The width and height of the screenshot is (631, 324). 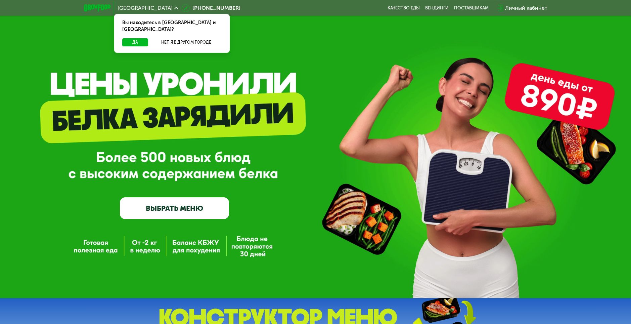 What do you see at coordinates (471, 8) in the screenshot?
I see `div: поставщикам` at bounding box center [471, 8].